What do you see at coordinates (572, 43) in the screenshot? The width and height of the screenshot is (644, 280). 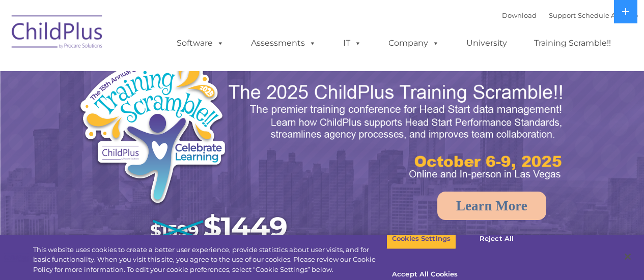 I see `a: Training Scramble!!` at bounding box center [572, 43].